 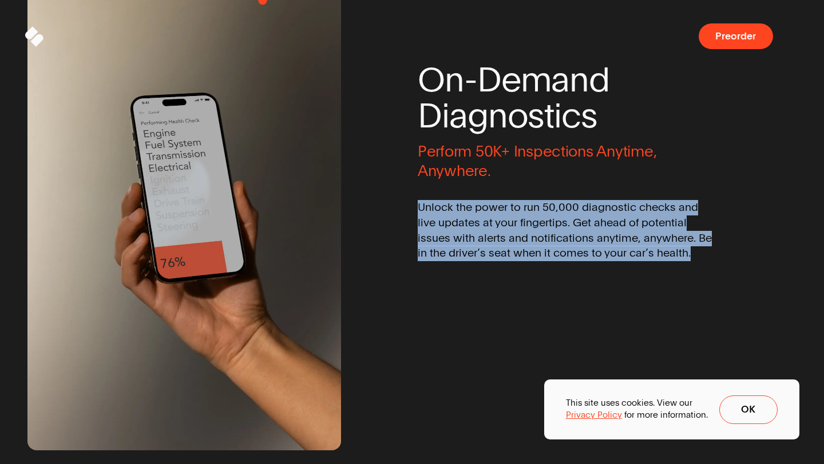 I want to click on span: Ok, so click(x=748, y=410).